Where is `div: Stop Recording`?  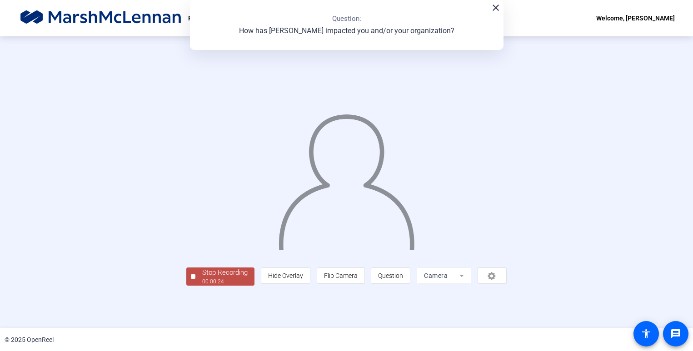 div: Stop Recording is located at coordinates (225, 273).